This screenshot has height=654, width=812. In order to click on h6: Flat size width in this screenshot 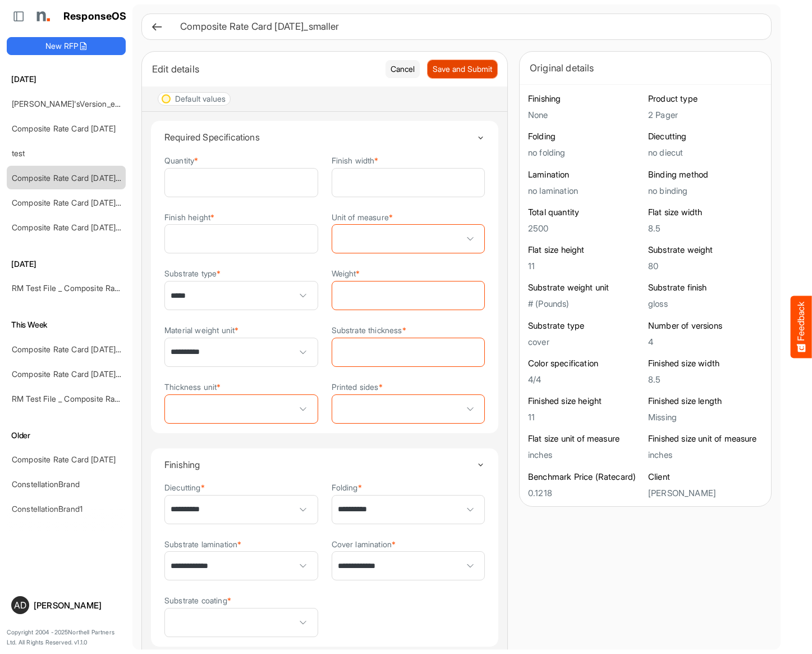, I will do `click(706, 212)`.